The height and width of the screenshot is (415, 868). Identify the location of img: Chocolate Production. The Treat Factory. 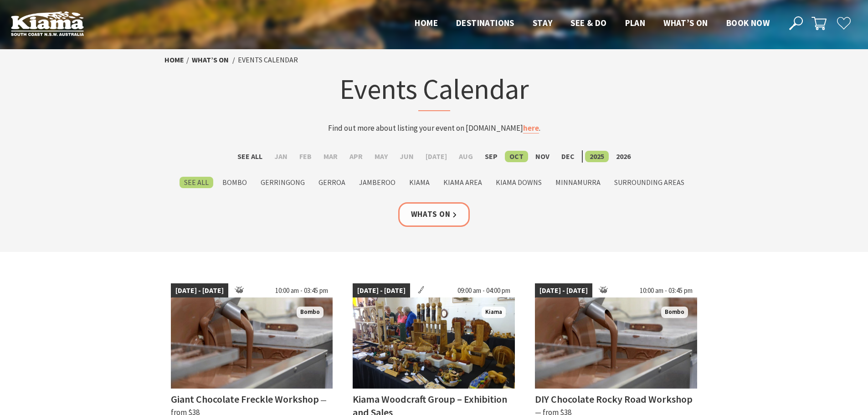
(616, 343).